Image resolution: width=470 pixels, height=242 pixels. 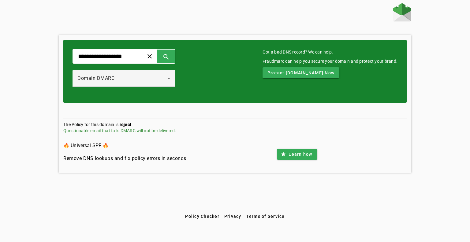 What do you see at coordinates (300, 154) in the screenshot?
I see `span: Learn how` at bounding box center [300, 154].